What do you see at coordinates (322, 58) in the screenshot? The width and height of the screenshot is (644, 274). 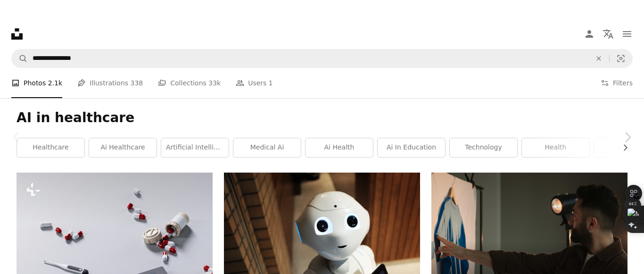 I see `form: Find visuals sitewide` at bounding box center [322, 58].